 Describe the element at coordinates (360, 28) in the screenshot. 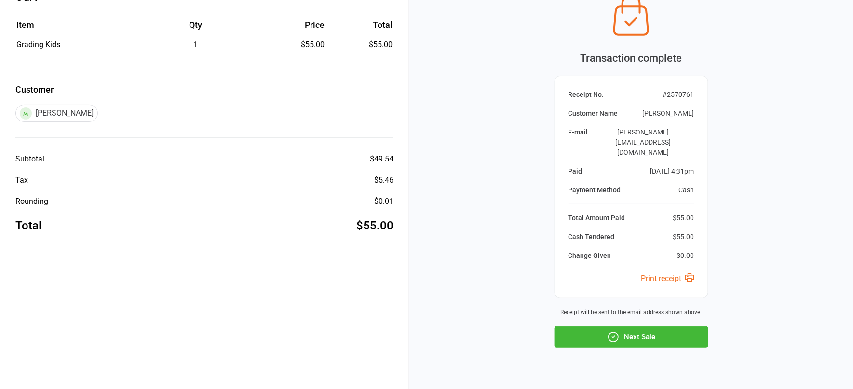

I see `th: Total` at that location.